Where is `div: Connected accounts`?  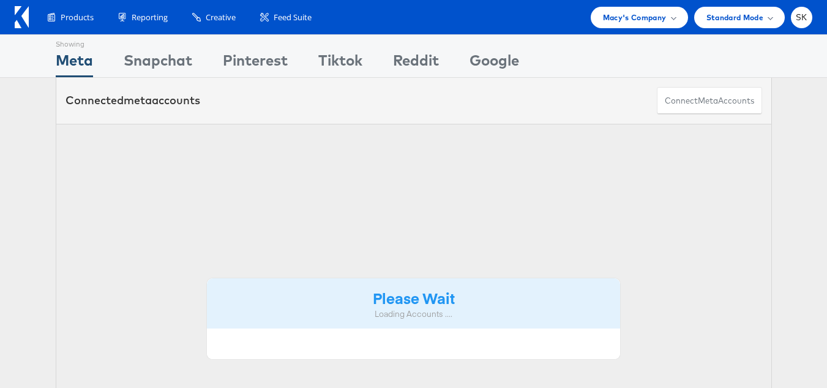 div: Connected accounts is located at coordinates (133, 100).